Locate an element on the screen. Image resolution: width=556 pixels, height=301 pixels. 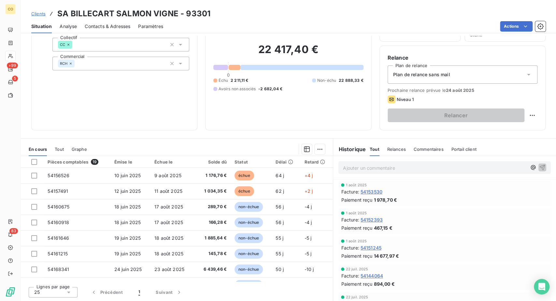
span: 64 j is located at coordinates (280, 175).